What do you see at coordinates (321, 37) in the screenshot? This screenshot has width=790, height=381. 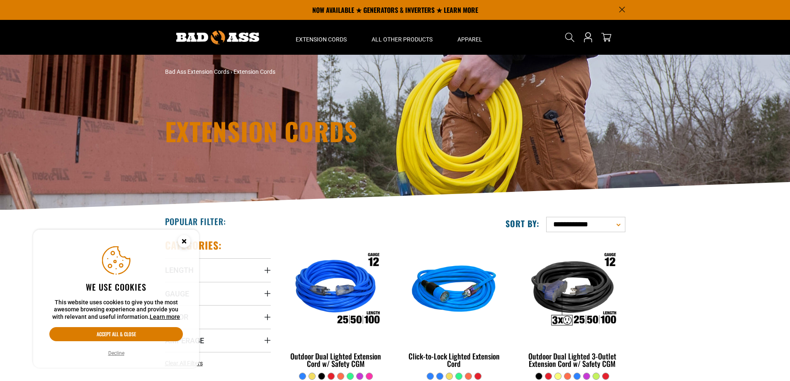 I see `summary: Extension Cords` at bounding box center [321, 37].